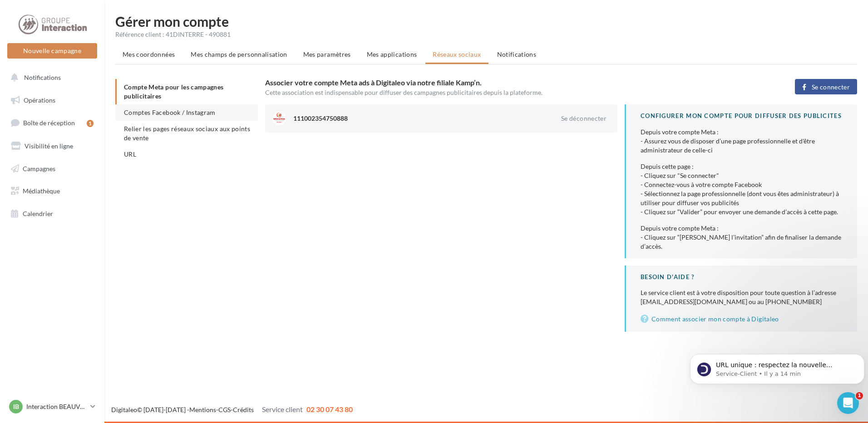 The height and width of the screenshot is (423, 868). Describe the element at coordinates (741, 189) in the screenshot. I see `div: Depuis cette page : - Cliquez sur "Se connecter" - Connectez-vous à votre compte Facebook - Sélec...` at that location.